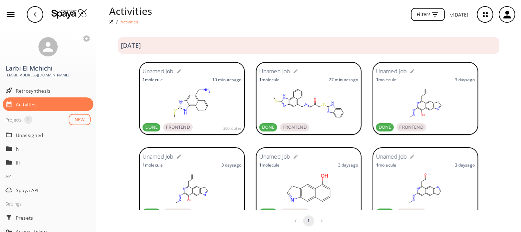  Describe the element at coordinates (48, 104) in the screenshot. I see `div: Activities` at that location.